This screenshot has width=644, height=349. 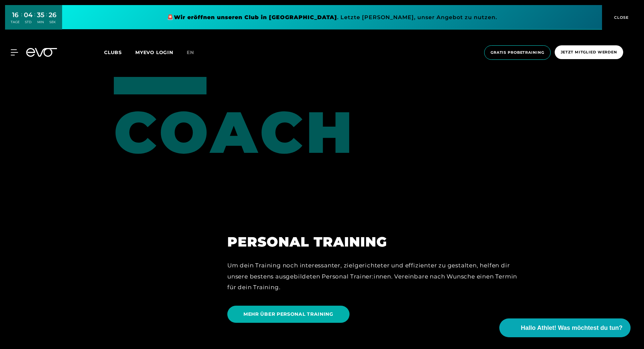 What do you see at coordinates (620, 18) in the screenshot?
I see `span: CLOSE` at bounding box center [620, 18].